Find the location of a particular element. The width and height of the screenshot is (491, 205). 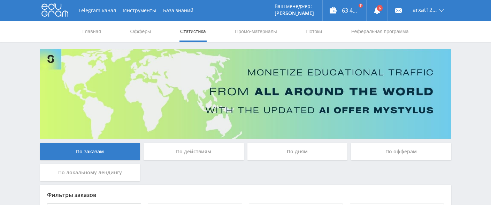

div: По дням is located at coordinates (298, 151).